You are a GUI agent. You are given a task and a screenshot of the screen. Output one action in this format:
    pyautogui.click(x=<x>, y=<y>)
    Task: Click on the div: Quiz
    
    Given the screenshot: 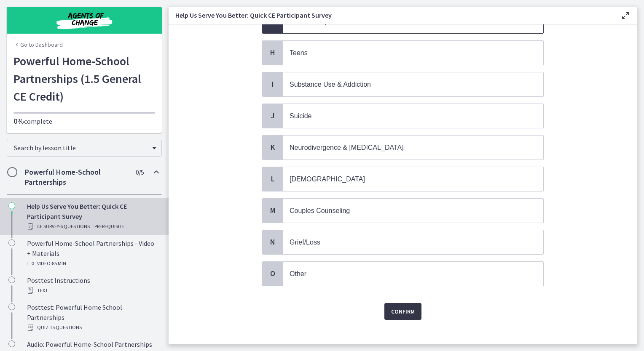 What is the action you would take?
    pyautogui.click(x=93, y=328)
    